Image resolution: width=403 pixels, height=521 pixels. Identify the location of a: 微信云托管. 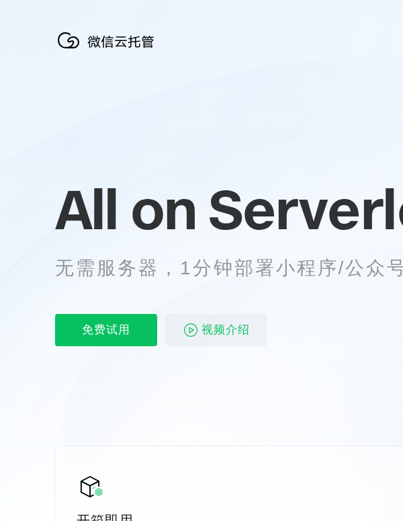
(109, 50).